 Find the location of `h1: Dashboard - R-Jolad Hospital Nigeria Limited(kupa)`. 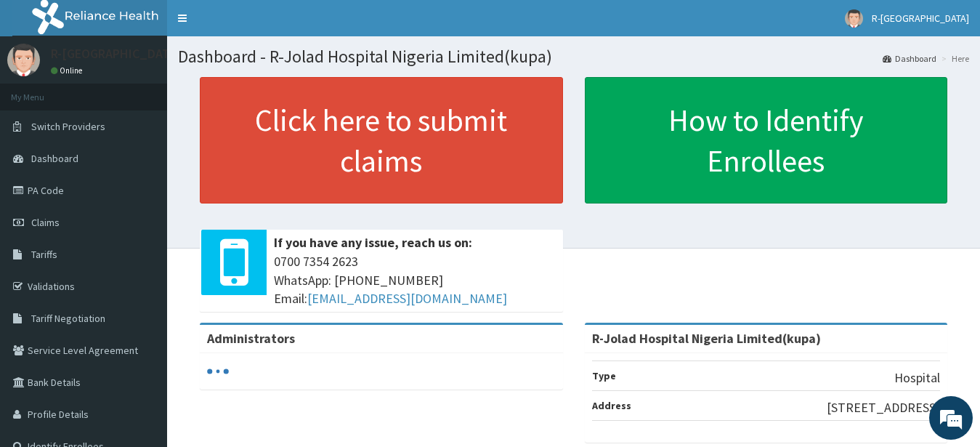

h1: Dashboard - R-Jolad Hospital Nigeria Limited(kupa) is located at coordinates (573, 56).